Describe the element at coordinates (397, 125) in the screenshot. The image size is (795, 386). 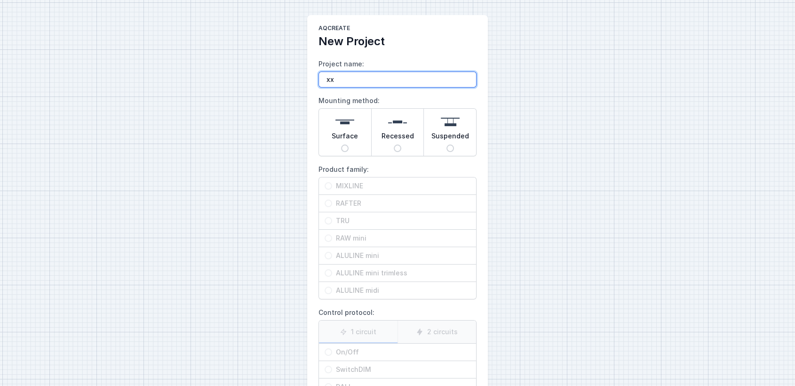
I see `label: Mounting method:` at that location.